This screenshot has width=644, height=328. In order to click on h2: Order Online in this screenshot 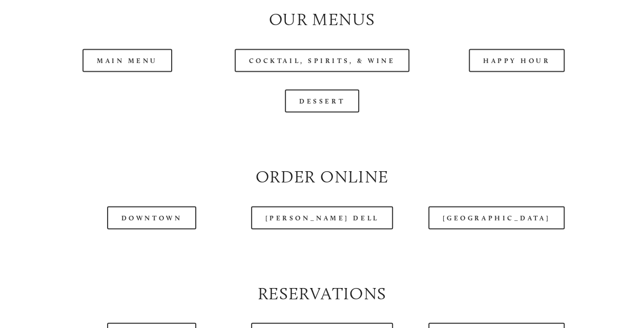, I will do `click(322, 176)`.